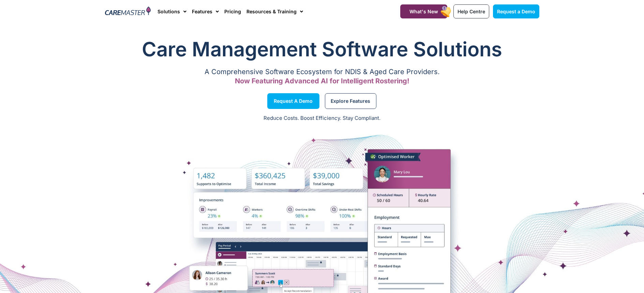 Image resolution: width=644 pixels, height=293 pixels. What do you see at coordinates (322, 118) in the screenshot?
I see `p: Reduce Costs. Boost Efficiency. Stay Compliant.` at bounding box center [322, 118].